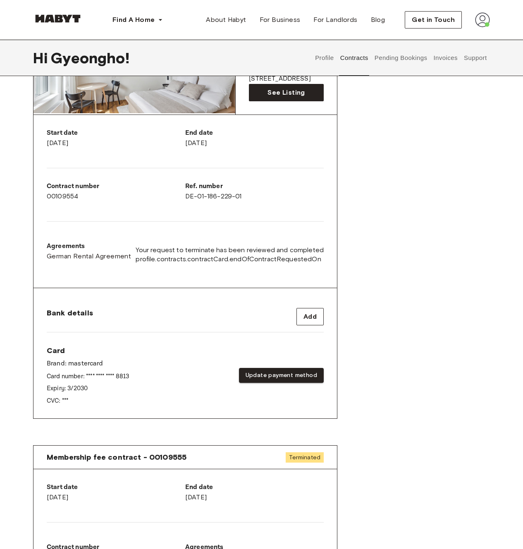 This screenshot has width=523, height=549. What do you see at coordinates (226, 20) in the screenshot?
I see `a: About Habyt` at bounding box center [226, 20].